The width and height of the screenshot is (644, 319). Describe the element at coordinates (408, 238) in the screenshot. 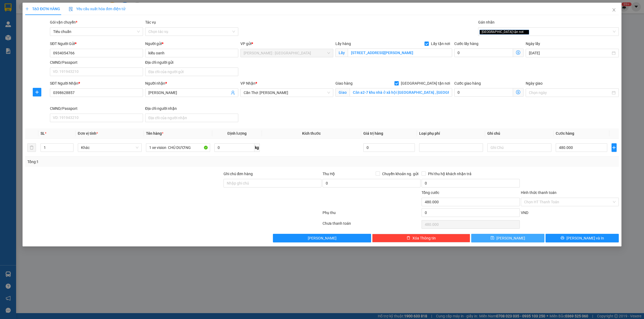

I see `span: delete` at that location.